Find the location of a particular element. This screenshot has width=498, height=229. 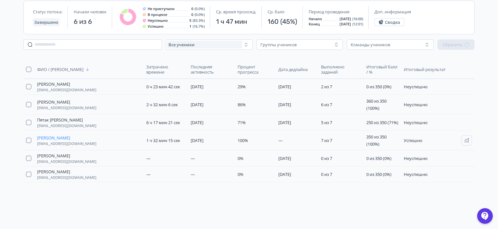

button: Процент прогресса is located at coordinates (255, 69).